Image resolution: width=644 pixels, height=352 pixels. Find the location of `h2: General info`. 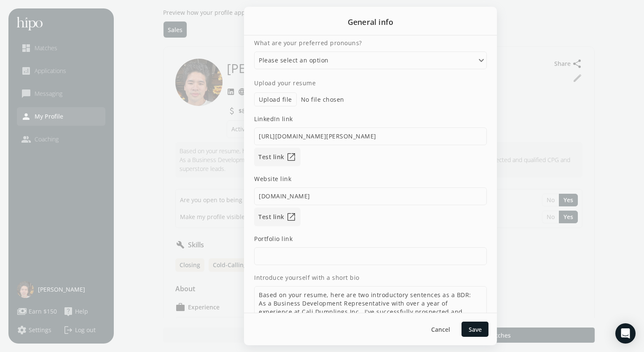

h2: General info is located at coordinates (370, 21).